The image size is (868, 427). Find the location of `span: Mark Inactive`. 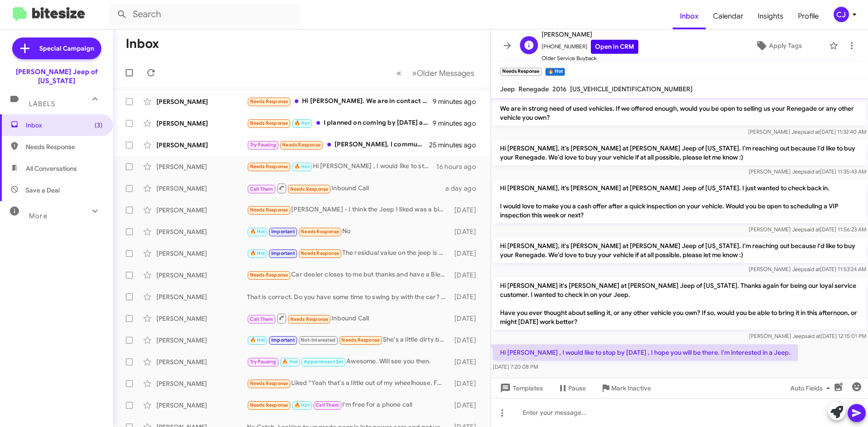

span: Mark Inactive is located at coordinates (631, 388).